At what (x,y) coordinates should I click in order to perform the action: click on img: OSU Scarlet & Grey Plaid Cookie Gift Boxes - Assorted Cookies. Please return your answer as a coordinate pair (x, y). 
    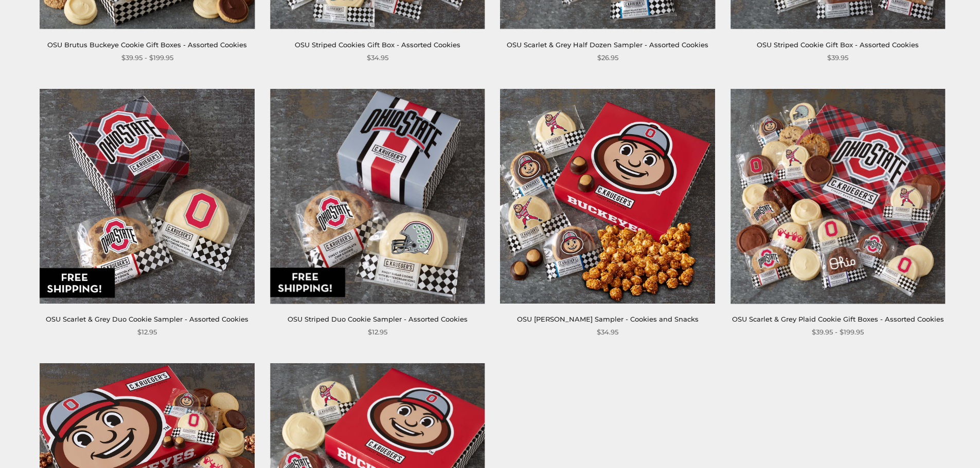
    Looking at the image, I should click on (837, 196).